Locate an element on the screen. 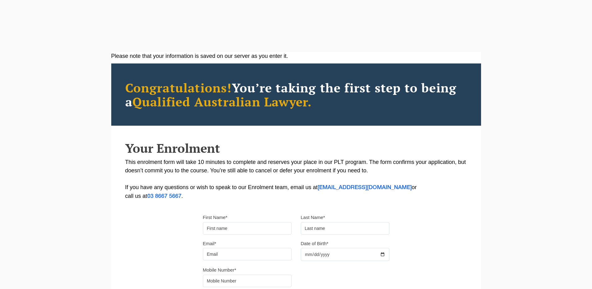 Image resolution: width=592 pixels, height=289 pixels. h2: Your Enrolment is located at coordinates (296, 148).